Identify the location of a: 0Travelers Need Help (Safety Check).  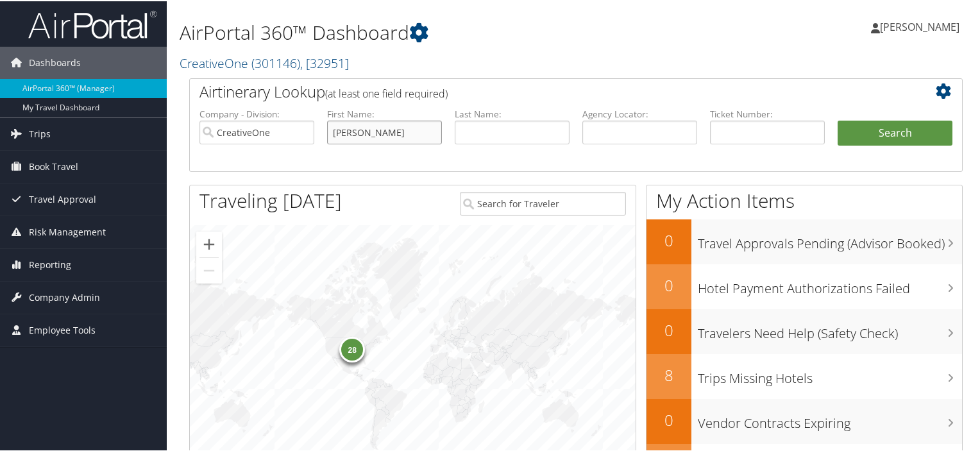
(805, 331).